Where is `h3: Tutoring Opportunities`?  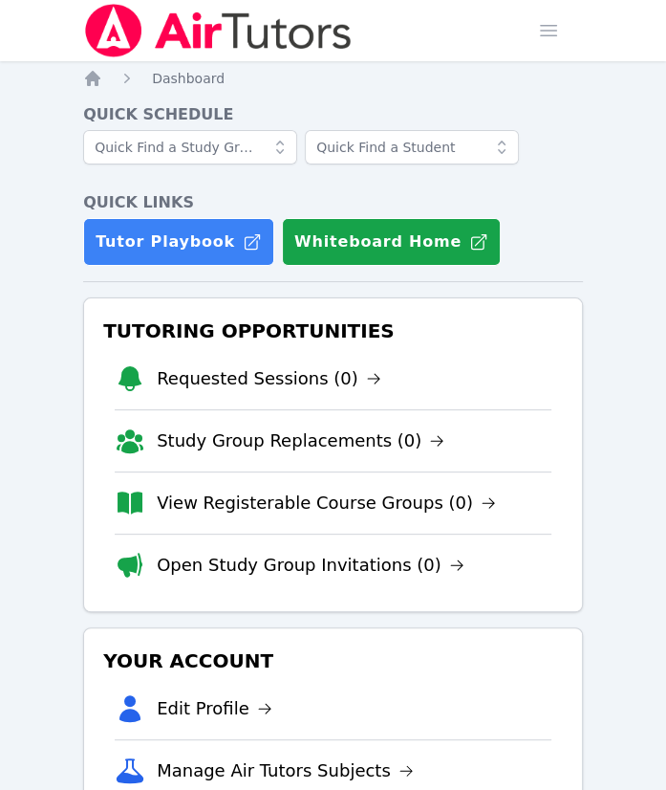
h3: Tutoring Opportunities is located at coordinates (333, 331).